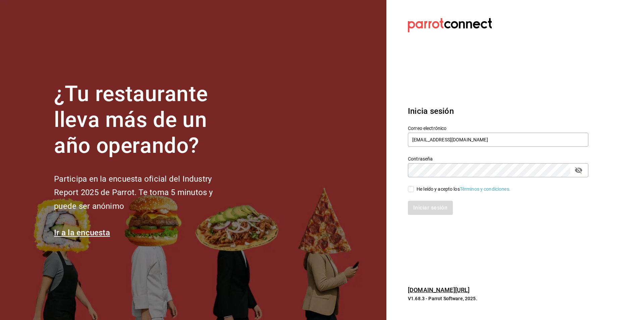 The height and width of the screenshot is (320, 644). I want to click on label: Contraseña, so click(498, 159).